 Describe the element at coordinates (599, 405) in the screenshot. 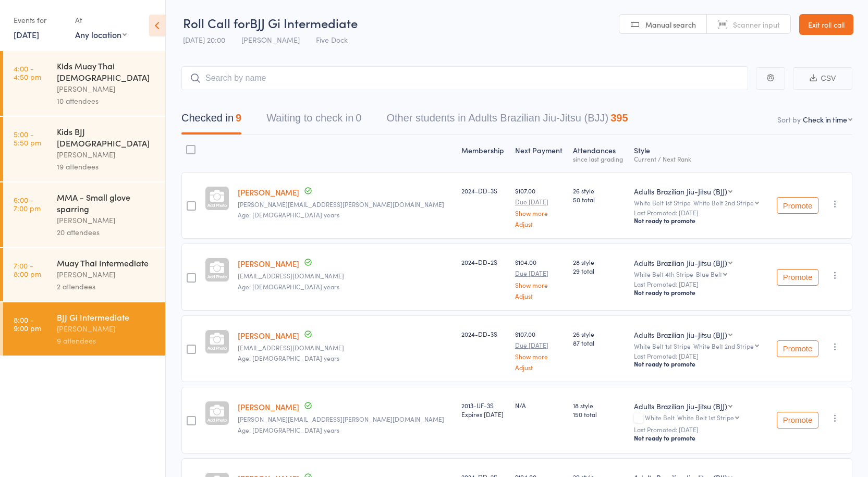

I see `span: 18 style` at that location.